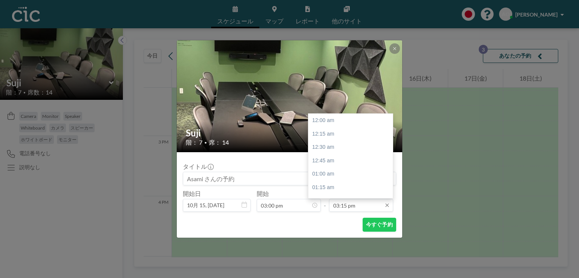 The width and height of the screenshot is (579, 278). I want to click on div: 01:15 am, so click(352, 188).